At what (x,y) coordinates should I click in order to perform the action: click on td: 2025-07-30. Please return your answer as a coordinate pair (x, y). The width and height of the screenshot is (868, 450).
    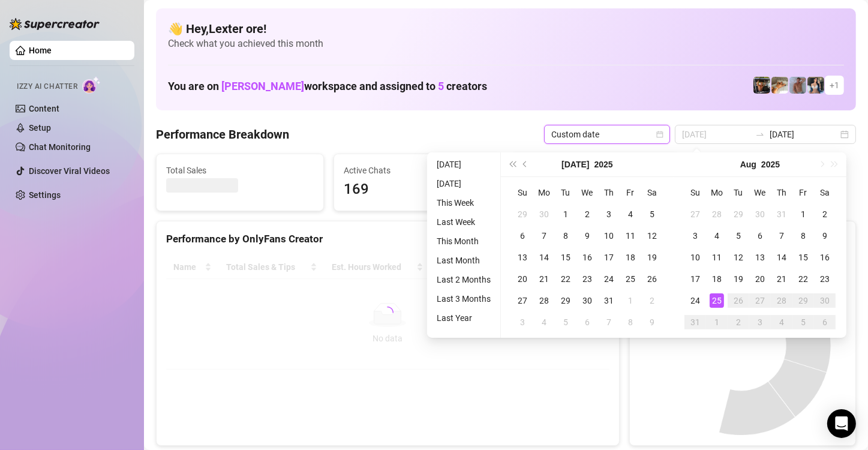
    Looking at the image, I should click on (760, 214).